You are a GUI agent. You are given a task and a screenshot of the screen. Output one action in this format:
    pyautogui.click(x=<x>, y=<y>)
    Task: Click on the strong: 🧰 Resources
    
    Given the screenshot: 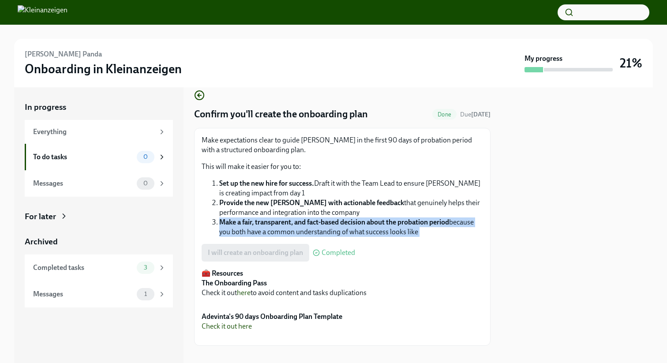 What is the action you would take?
    pyautogui.click(x=222, y=273)
    